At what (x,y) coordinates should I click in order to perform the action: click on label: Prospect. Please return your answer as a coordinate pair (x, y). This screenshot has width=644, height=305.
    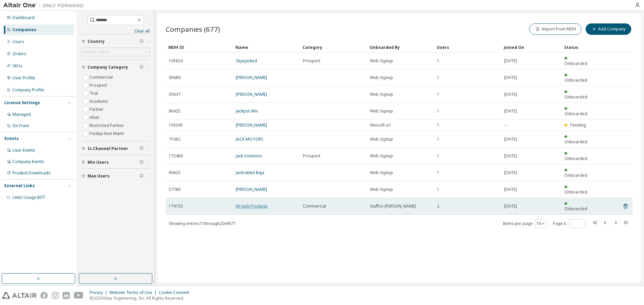
    Looking at the image, I should click on (99, 86).